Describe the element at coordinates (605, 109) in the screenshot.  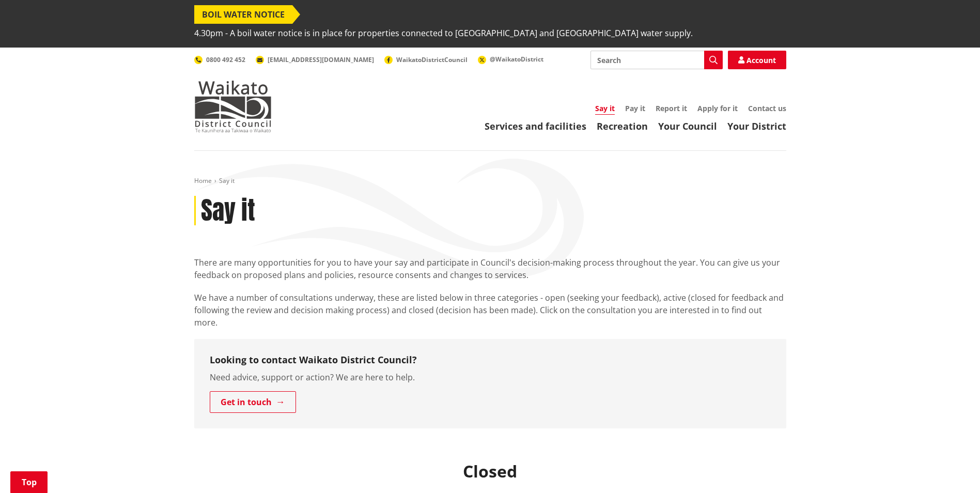
I see `a: Say it` at that location.